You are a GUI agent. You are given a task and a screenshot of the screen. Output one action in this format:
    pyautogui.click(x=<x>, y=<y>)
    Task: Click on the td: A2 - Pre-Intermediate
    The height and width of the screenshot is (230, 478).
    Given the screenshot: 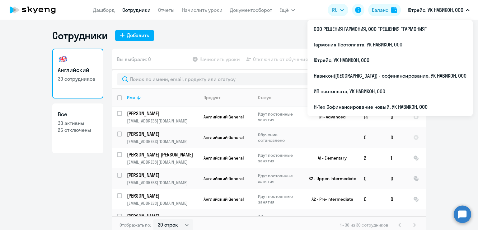 What is the action you would take?
    pyautogui.click(x=330, y=199)
    